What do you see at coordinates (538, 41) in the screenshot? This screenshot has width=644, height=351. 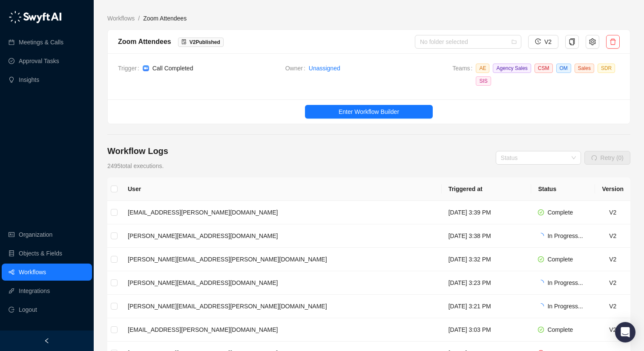 I see `span: history` at bounding box center [538, 41].